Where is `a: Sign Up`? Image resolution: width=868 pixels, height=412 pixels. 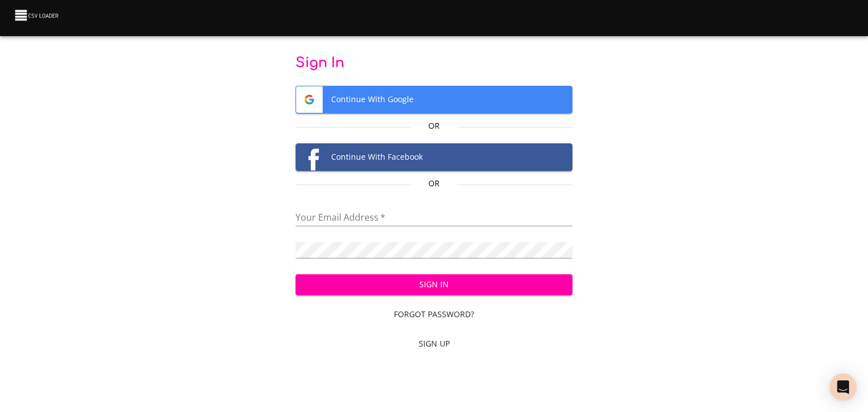
a: Sign Up is located at coordinates (434, 344).